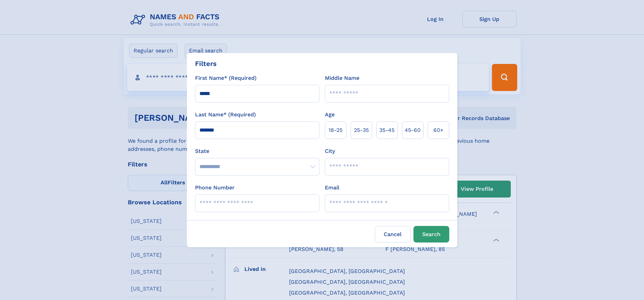 Image resolution: width=644 pixels, height=300 pixels. What do you see at coordinates (225, 78) in the screenshot?
I see `label: First Name* (Required)` at bounding box center [225, 78].